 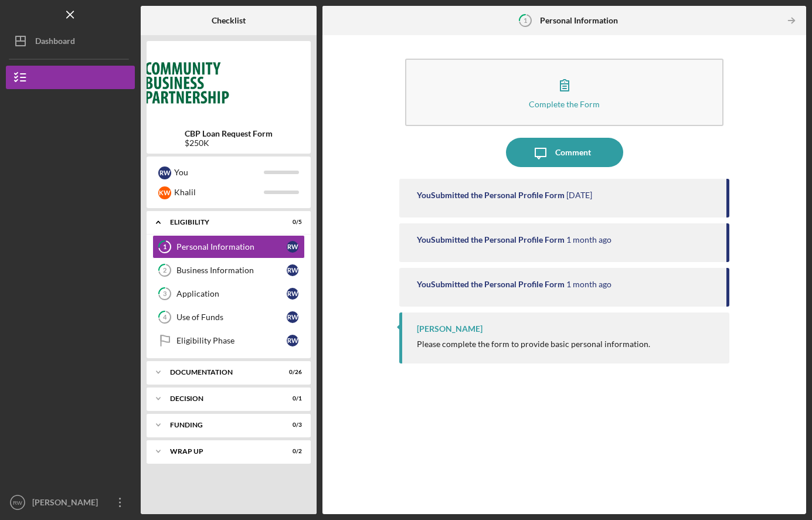 What do you see at coordinates (164, 193) in the screenshot?
I see `div: K W` at bounding box center [164, 193].